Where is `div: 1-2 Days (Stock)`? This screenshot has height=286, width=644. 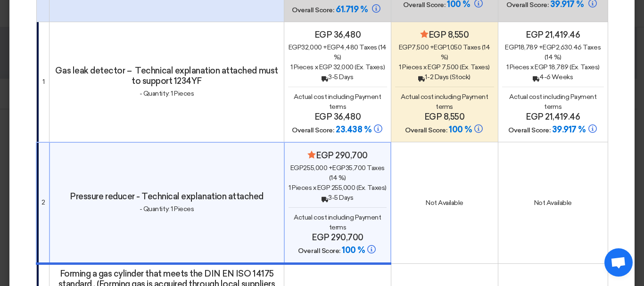
div: 1-2 Days (Stock) is located at coordinates (444, 77).